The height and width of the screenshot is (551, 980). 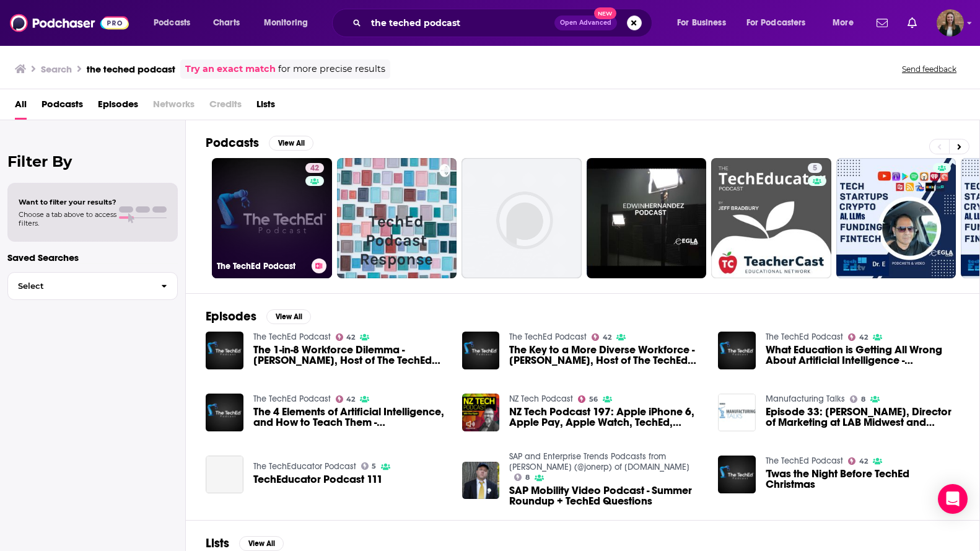 I want to click on span: For Podcasters, so click(x=777, y=23).